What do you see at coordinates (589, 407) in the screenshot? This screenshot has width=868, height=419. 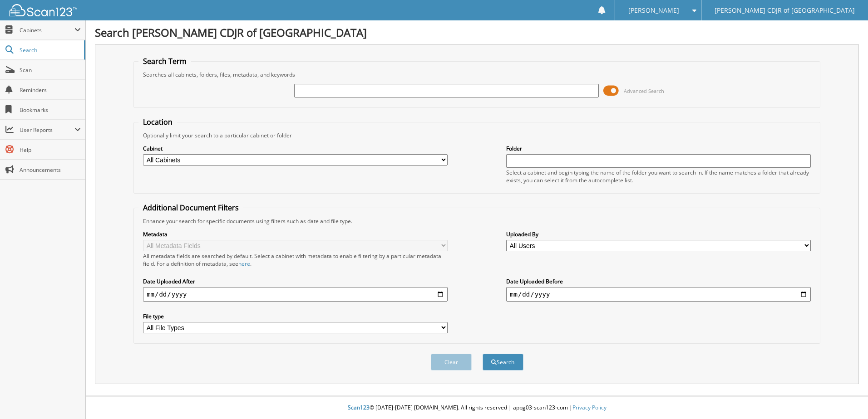 I see `a: Privacy Policy` at bounding box center [589, 407].